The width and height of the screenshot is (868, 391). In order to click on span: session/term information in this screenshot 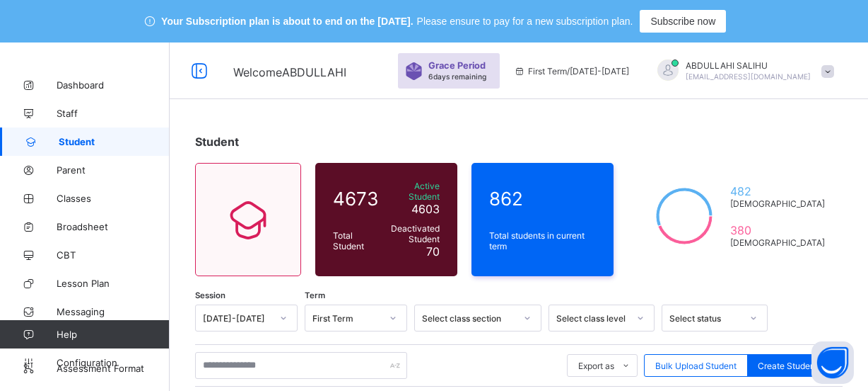, I will do `click(571, 71)`.